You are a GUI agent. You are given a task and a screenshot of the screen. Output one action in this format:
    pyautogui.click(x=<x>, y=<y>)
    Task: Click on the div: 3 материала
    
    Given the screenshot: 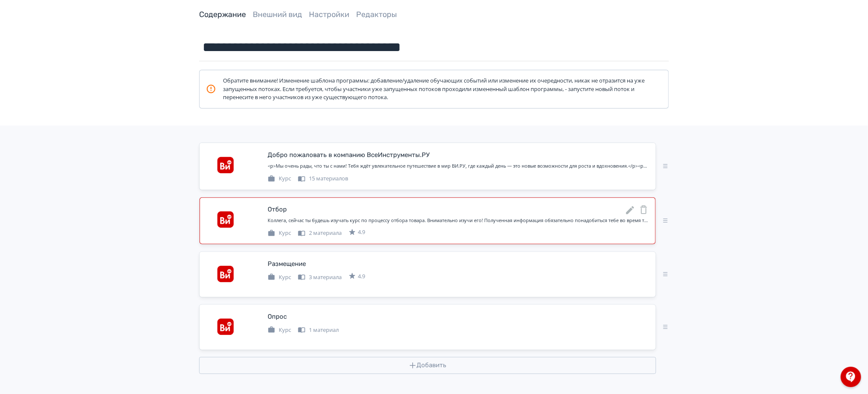 What is the action you would take?
    pyautogui.click(x=319, y=277)
    